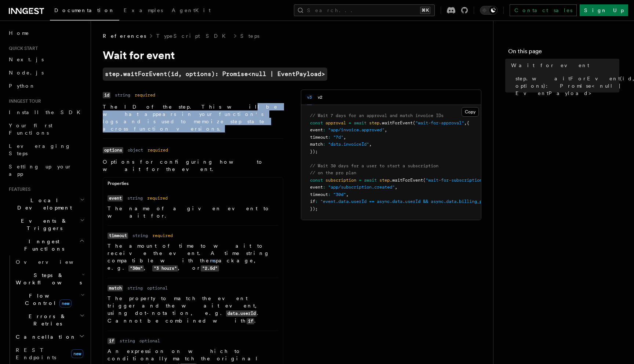 The height and width of the screenshot is (364, 634). I want to click on span: Cancellation, so click(44, 337).